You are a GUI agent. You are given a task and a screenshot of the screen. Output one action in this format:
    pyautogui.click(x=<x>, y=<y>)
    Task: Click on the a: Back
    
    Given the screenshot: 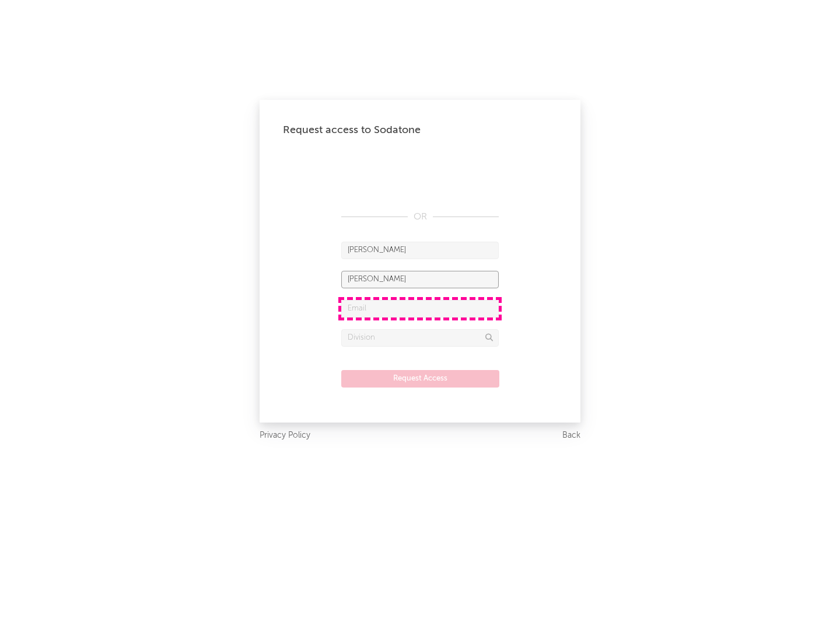 What is the action you would take?
    pyautogui.click(x=571, y=435)
    